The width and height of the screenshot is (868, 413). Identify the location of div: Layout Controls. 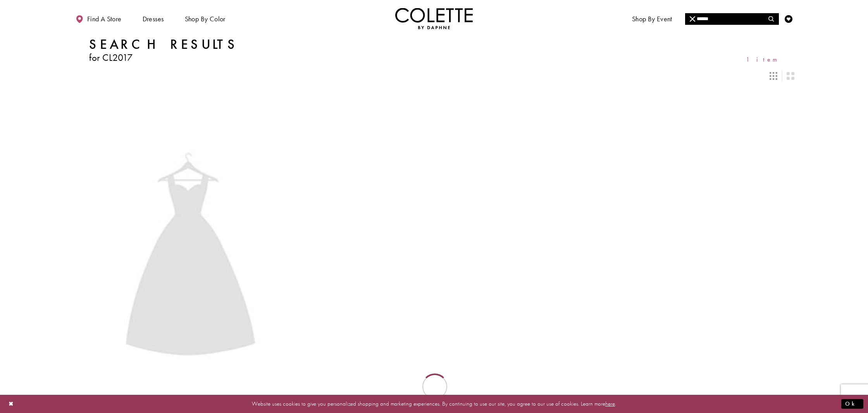
(434, 76).